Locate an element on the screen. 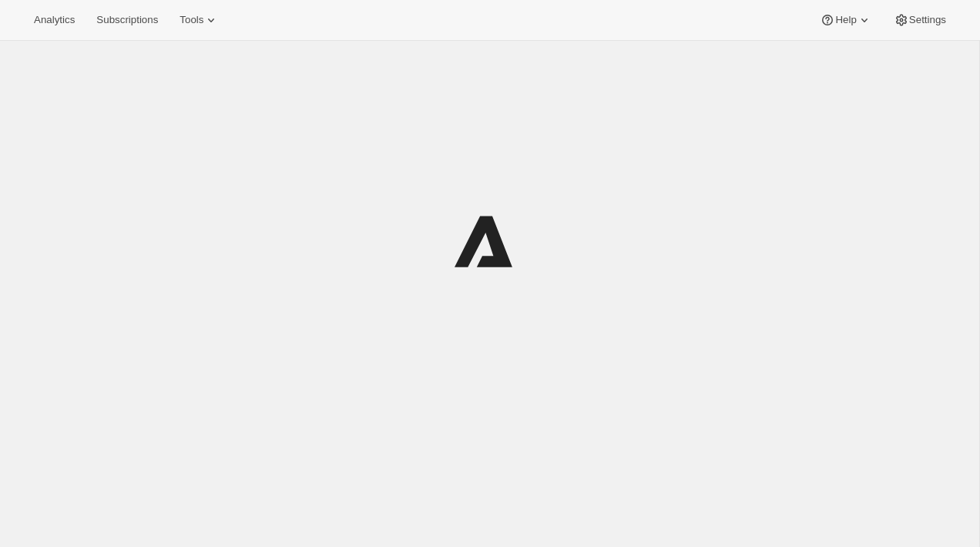  span: Subscriptions is located at coordinates (127, 20).